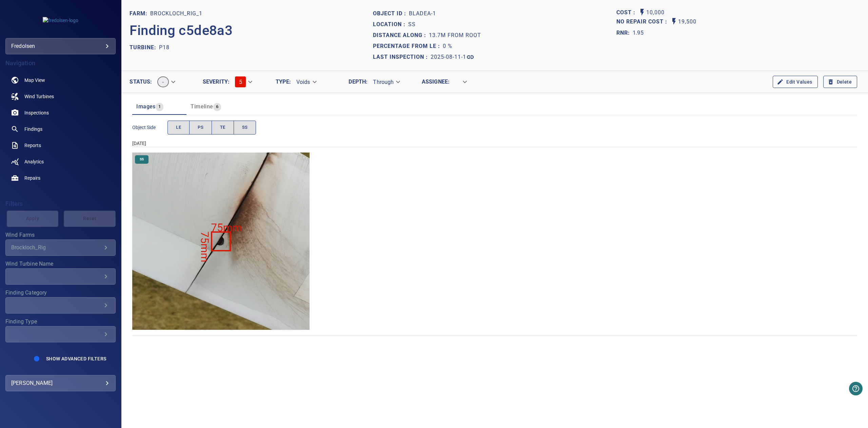  Describe the element at coordinates (422, 13) in the screenshot. I see `p: bladeA-1` at that location.